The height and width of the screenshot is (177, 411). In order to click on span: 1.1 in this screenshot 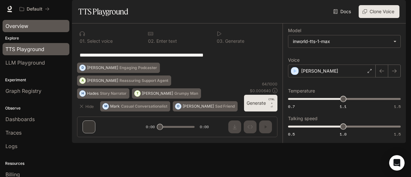, I will do `click(343, 106)`.